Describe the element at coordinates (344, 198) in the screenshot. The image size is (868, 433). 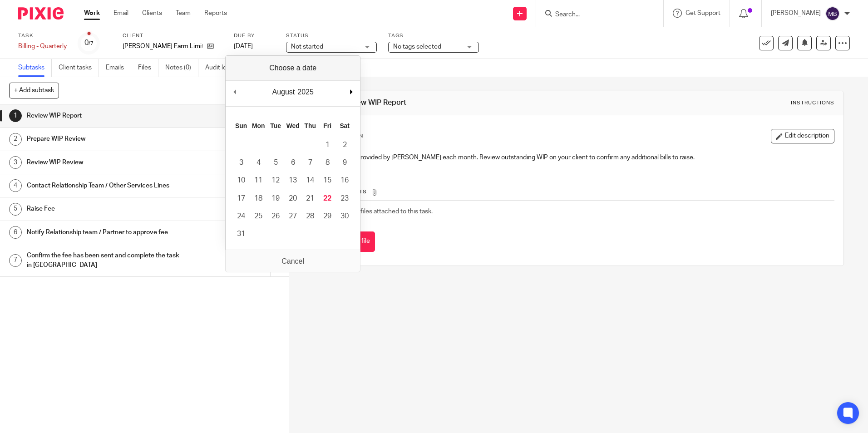
I see `button: 23` at that location.